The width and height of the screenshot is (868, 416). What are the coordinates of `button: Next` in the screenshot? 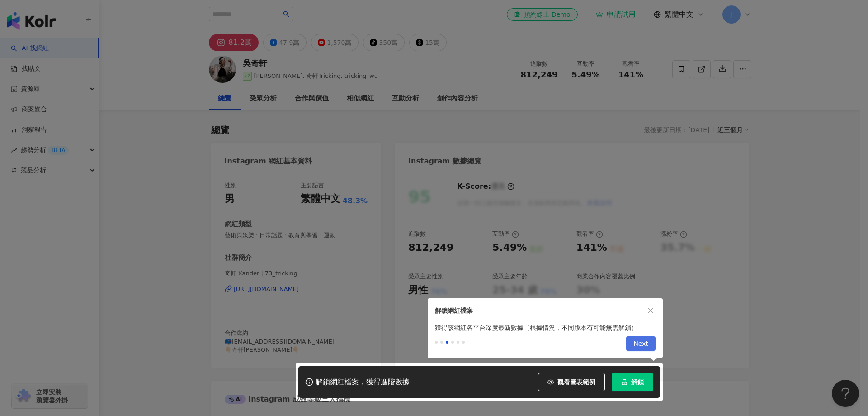 It's located at (640, 343).